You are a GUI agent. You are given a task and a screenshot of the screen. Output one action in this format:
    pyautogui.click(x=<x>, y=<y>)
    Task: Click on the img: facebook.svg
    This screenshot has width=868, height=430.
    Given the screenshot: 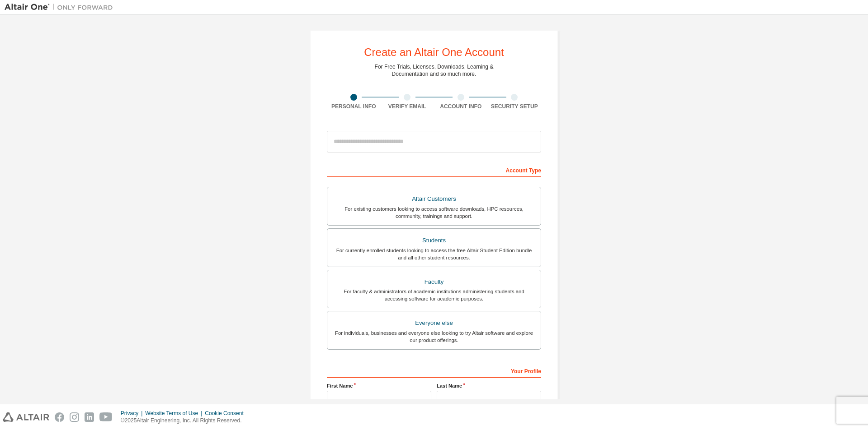 What is the action you would take?
    pyautogui.click(x=60, y=417)
    